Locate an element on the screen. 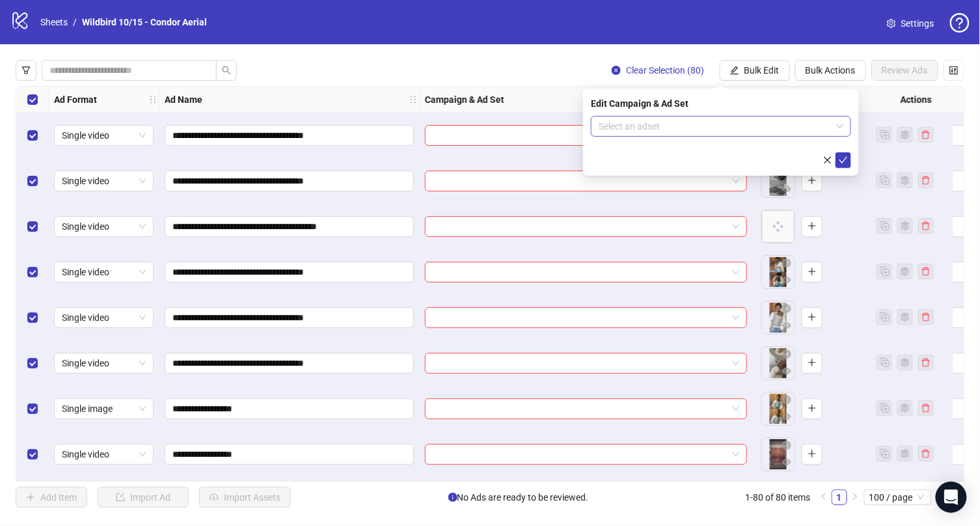  span: edit is located at coordinates (734, 70).